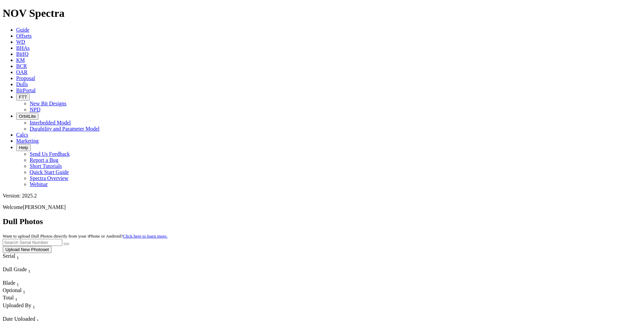 The height and width of the screenshot is (321, 644). Describe the element at coordinates (48, 103) in the screenshot. I see `a: New Bit Designs` at that location.